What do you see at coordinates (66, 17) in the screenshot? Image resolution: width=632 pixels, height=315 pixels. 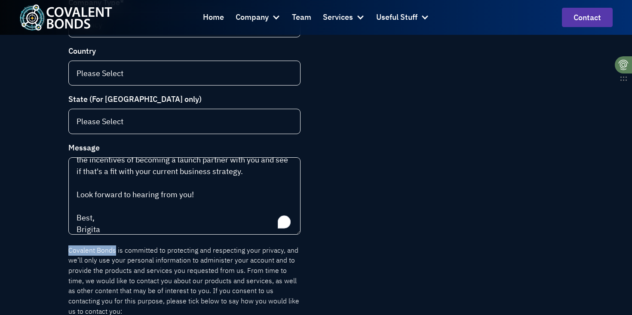 I see `a: home` at bounding box center [66, 17].